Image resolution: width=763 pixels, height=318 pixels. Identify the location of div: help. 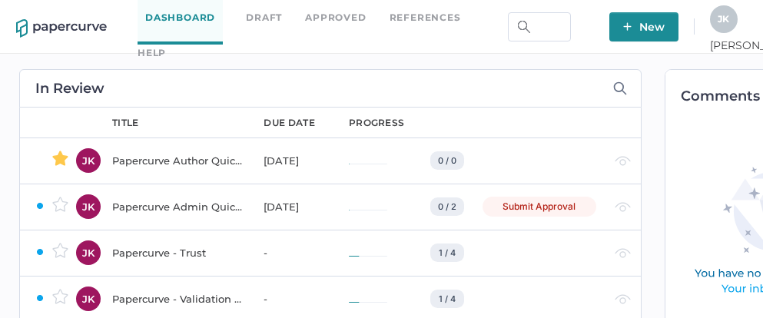
(151, 53).